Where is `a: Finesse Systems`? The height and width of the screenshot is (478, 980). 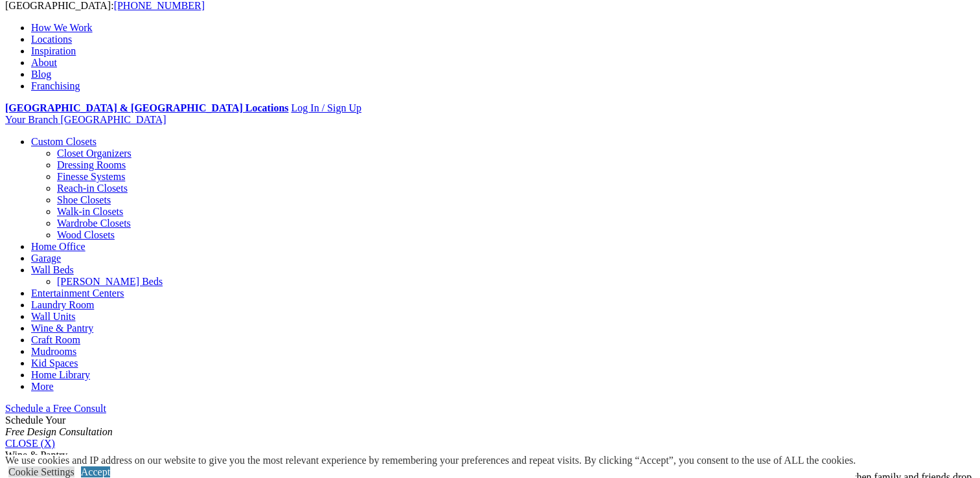 a: Finesse Systems is located at coordinates (91, 176).